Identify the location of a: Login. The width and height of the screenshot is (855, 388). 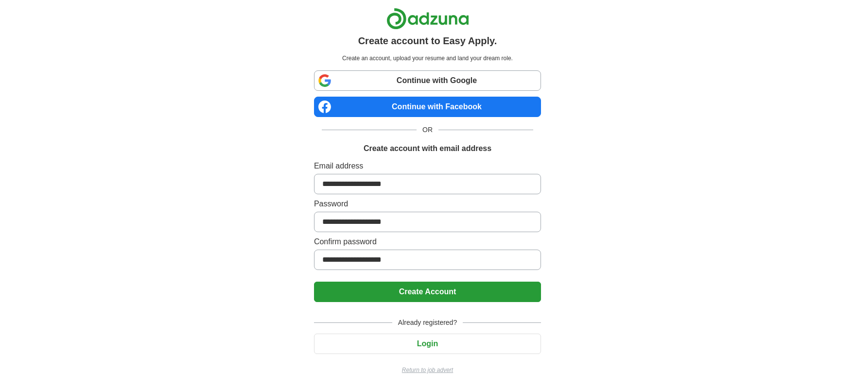
(427, 344).